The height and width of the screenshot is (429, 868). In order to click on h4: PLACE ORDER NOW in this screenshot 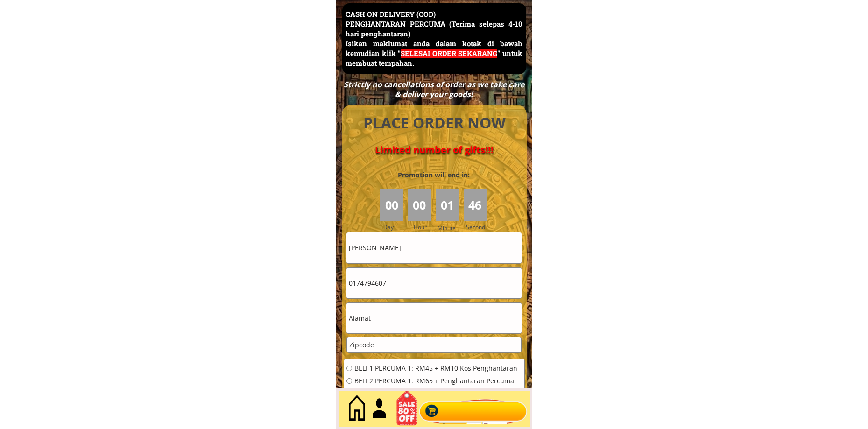, I will do `click(434, 123)`.